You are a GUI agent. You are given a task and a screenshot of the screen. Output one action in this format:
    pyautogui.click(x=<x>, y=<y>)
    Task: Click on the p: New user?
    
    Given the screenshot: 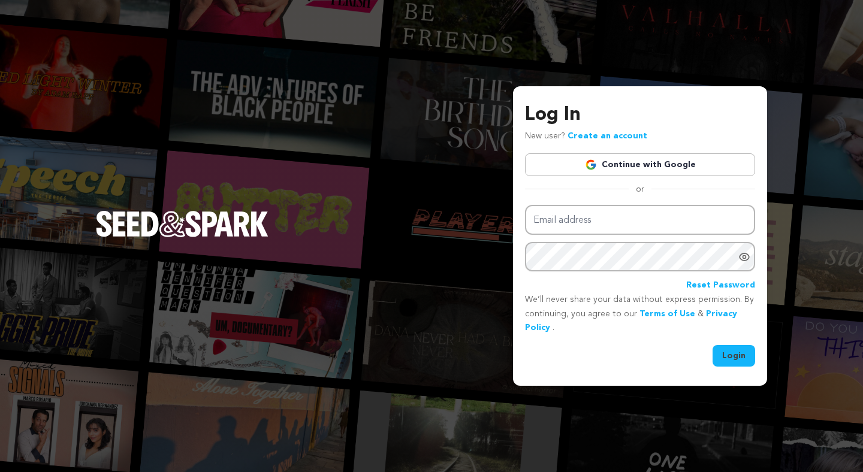 What is the action you would take?
    pyautogui.click(x=586, y=137)
    